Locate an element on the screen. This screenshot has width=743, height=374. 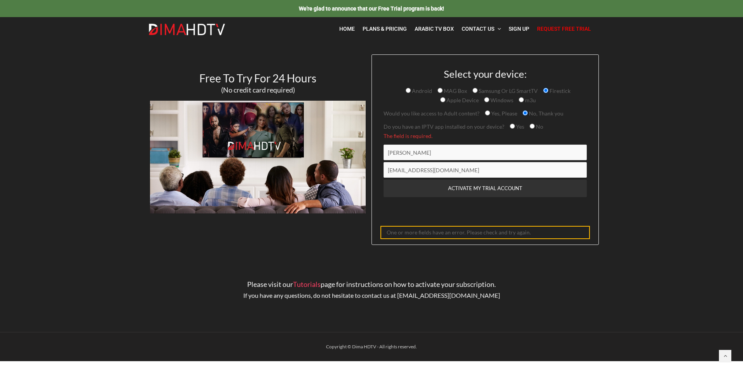
span: Home is located at coordinates (347, 29).